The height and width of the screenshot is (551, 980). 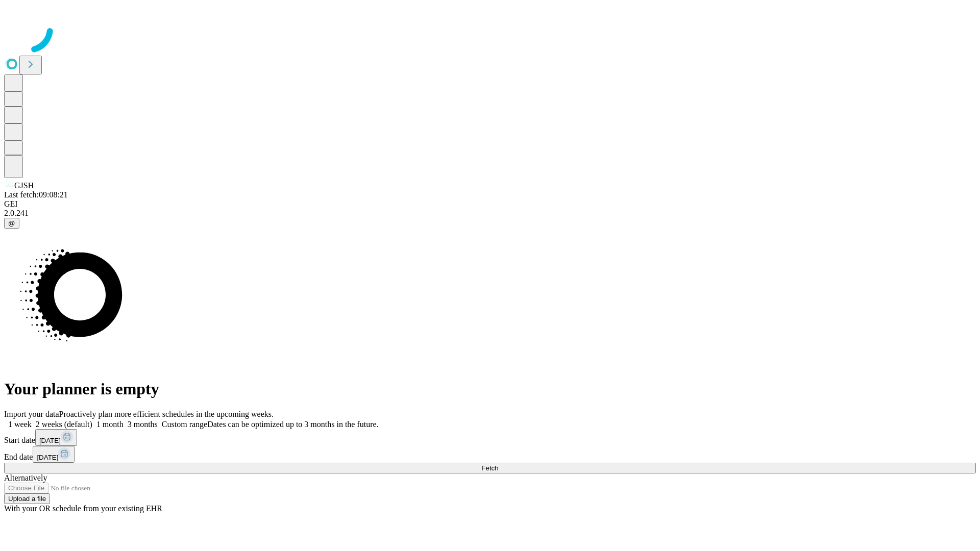 I want to click on button: Upload a file, so click(x=27, y=498).